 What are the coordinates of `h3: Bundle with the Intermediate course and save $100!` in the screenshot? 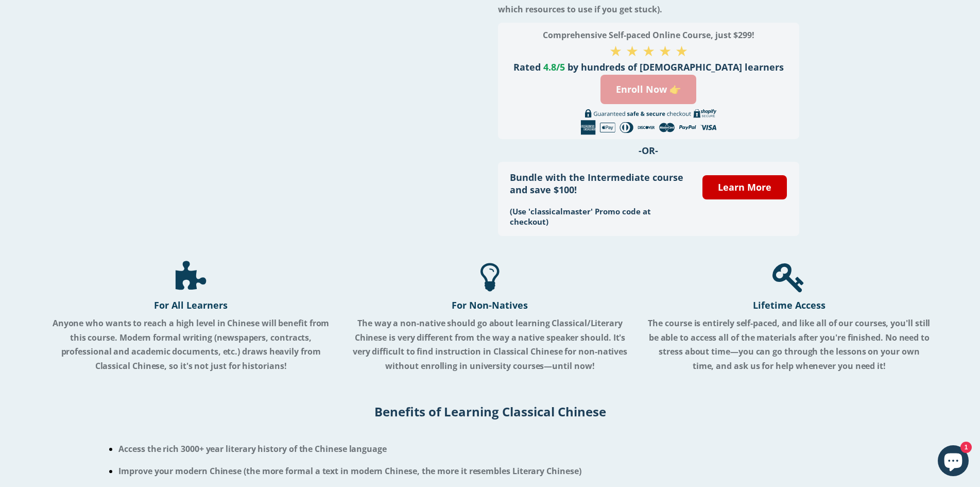 It's located at (599, 183).